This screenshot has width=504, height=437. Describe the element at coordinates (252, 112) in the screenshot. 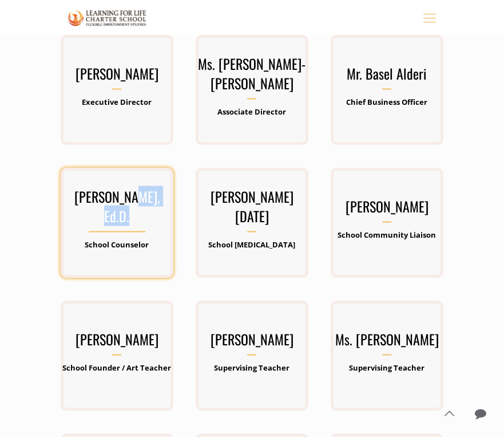

I see `b: Associate Director` at that location.